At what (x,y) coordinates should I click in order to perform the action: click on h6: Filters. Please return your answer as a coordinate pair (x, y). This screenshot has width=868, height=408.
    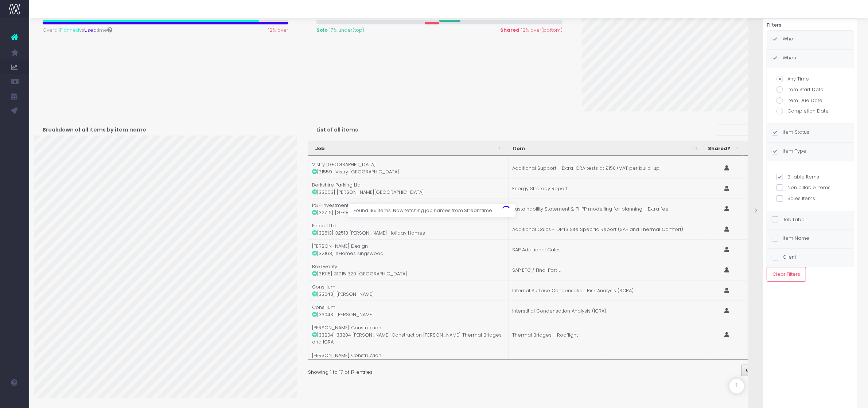
    Looking at the image, I should click on (810, 25).